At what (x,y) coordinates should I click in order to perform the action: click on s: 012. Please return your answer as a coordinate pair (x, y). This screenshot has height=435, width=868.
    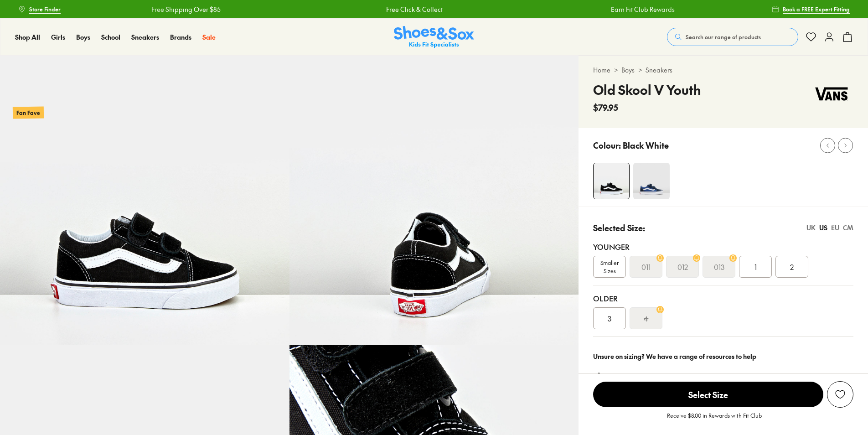
    Looking at the image, I should click on (683, 266).